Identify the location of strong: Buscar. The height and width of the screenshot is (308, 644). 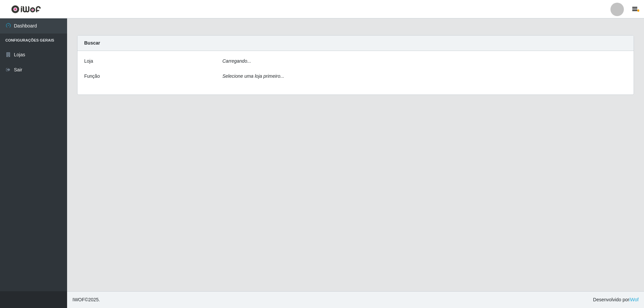
(92, 43).